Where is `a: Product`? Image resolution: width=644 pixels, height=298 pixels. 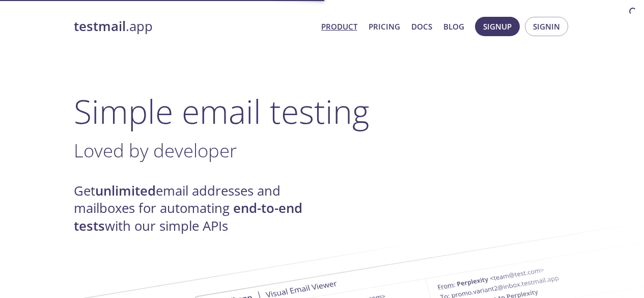 a: Product is located at coordinates (339, 27).